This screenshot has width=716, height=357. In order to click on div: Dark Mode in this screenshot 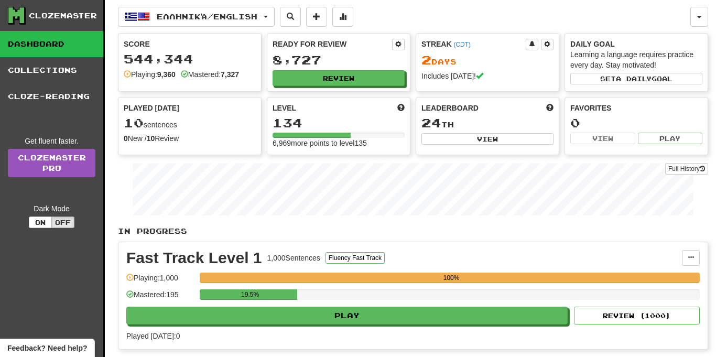, I will do `click(51, 209)`.